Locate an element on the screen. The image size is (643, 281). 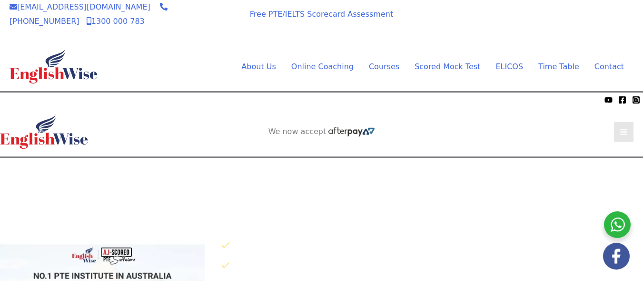
img: white-facebook.png is located at coordinates (617, 256).